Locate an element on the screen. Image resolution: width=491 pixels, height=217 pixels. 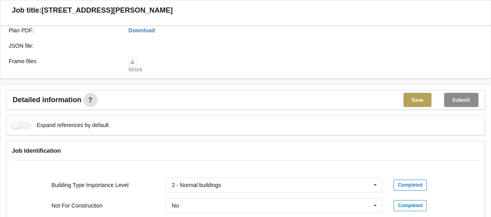
button: Save is located at coordinates (417, 100).